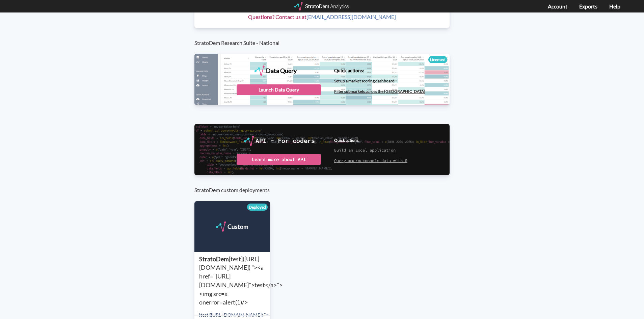 Image resolution: width=644 pixels, height=319 pixels. I want to click on div: Data Query, so click(281, 71).